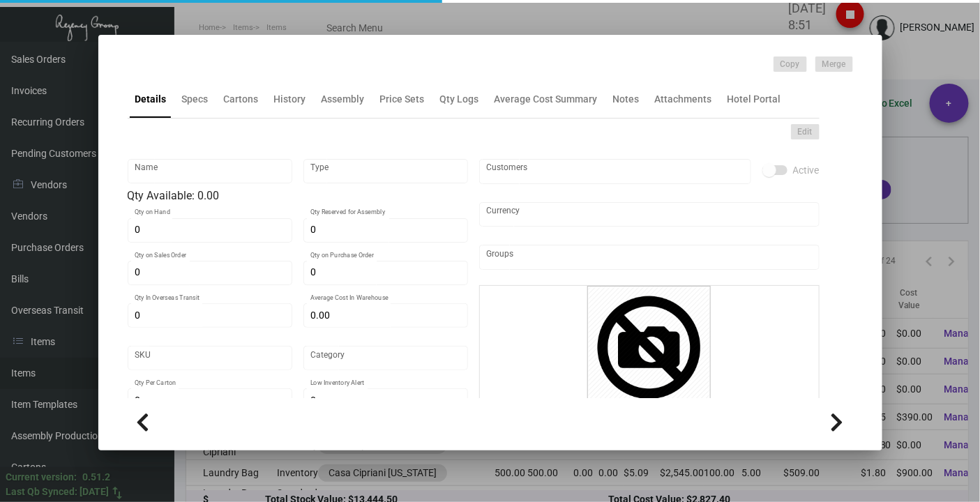  Describe the element at coordinates (291, 99) in the screenshot. I see `div: History` at that location.